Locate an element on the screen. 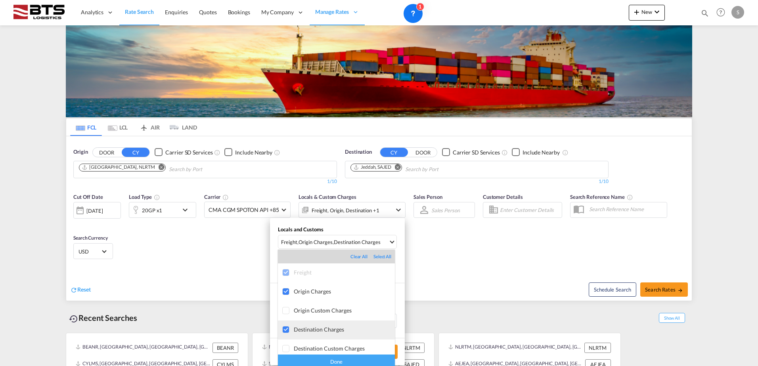 This screenshot has width=758, height=366. div: Destination Custom Charges is located at coordinates (344, 348).